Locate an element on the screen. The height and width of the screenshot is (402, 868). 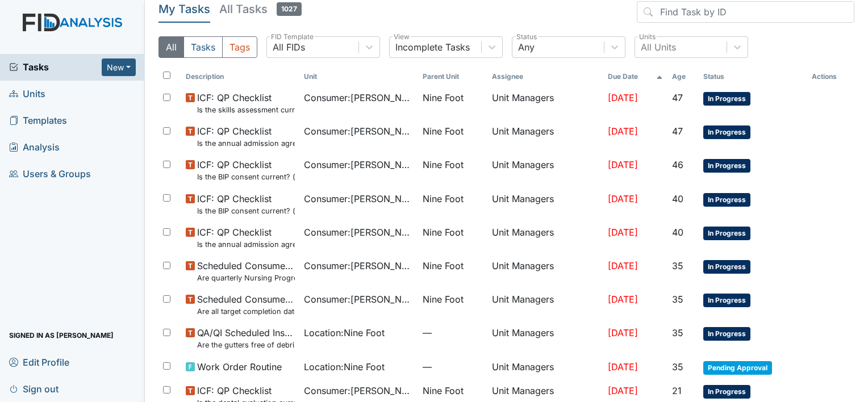
span: Users & Groups is located at coordinates (50, 174).